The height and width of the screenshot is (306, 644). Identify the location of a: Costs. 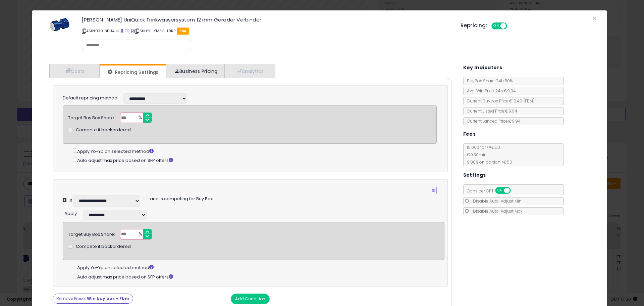
(75, 71).